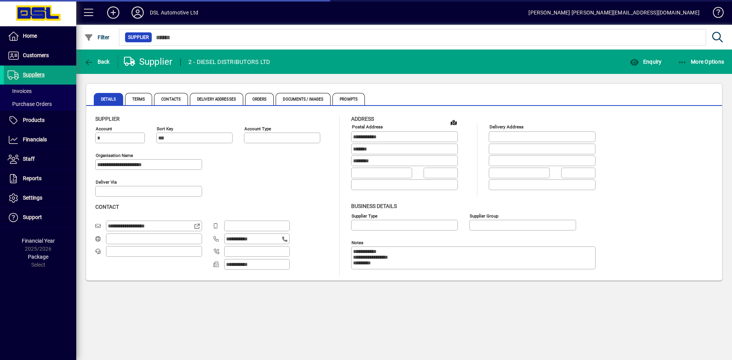 The height and width of the screenshot is (360, 732). I want to click on span: Suppliers, so click(34, 75).